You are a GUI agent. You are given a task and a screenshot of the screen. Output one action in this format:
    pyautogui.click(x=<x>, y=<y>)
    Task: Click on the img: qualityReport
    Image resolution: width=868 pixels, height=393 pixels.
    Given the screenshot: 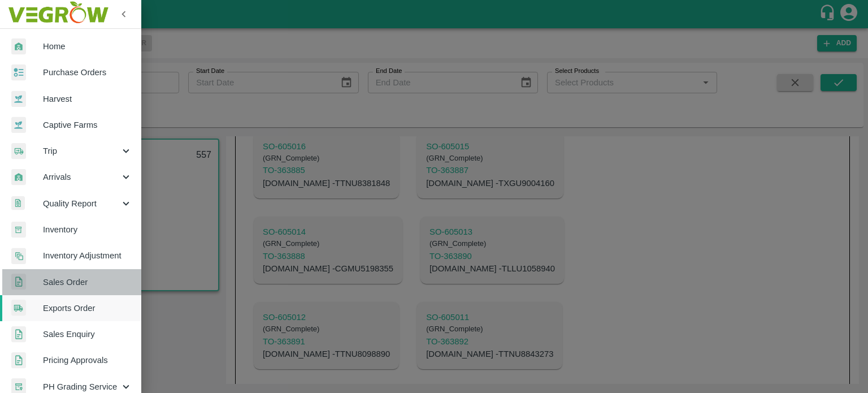 What is the action you would take?
    pyautogui.click(x=18, y=203)
    